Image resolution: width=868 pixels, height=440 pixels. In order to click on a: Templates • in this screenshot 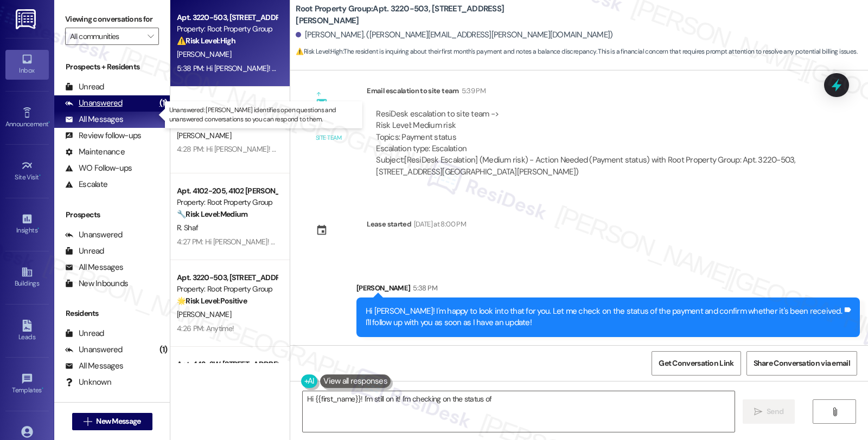, I will do `click(27, 384)`.